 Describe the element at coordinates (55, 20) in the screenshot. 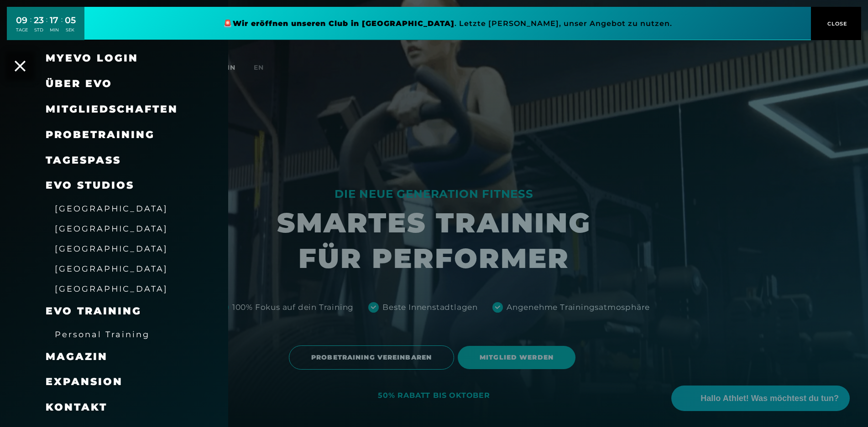

I see `div: 17` at that location.